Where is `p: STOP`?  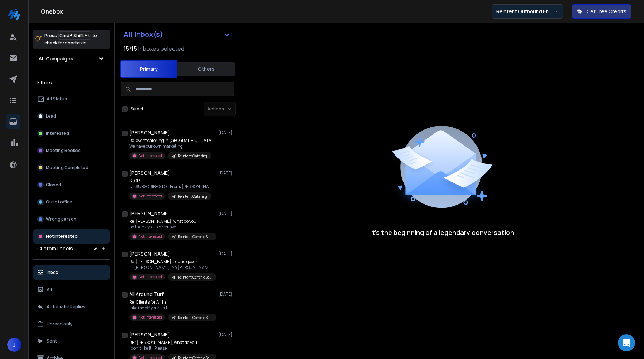
p: STOP is located at coordinates (172, 181).